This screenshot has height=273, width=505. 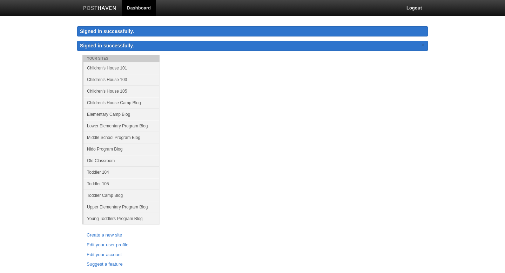 What do you see at coordinates (121, 149) in the screenshot?
I see `a: Nido Program Blog` at bounding box center [121, 149].